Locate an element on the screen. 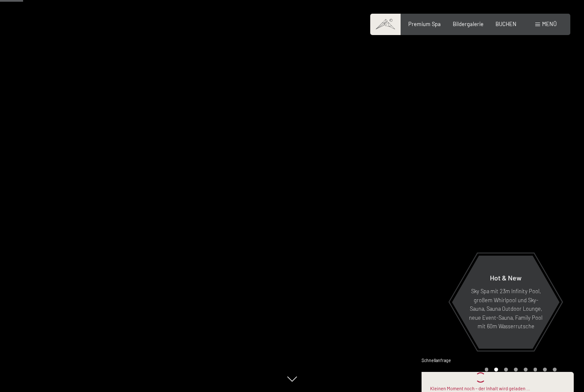  span: Hot & New is located at coordinates (506, 277).